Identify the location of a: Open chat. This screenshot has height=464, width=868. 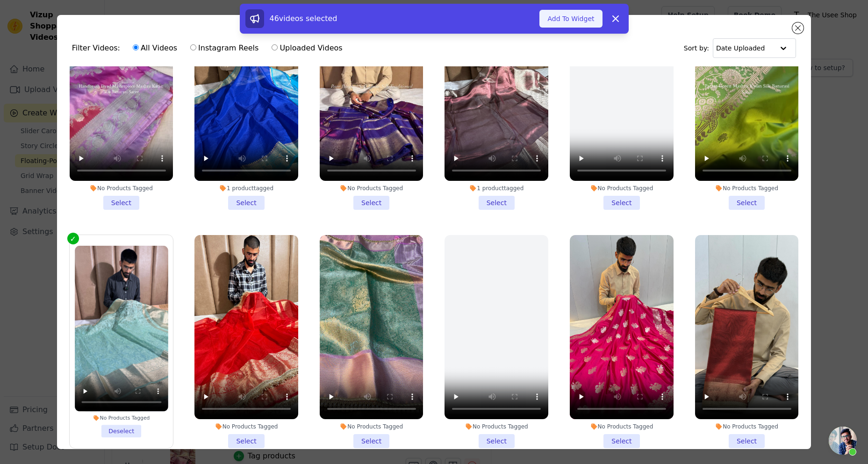
(842, 440).